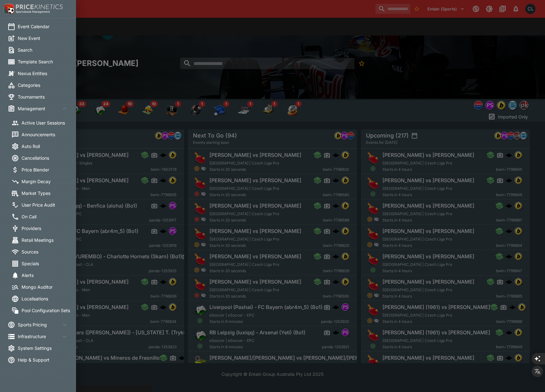 Image resolution: width=545 pixels, height=392 pixels. What do you see at coordinates (43, 50) in the screenshot?
I see `span: Search` at bounding box center [43, 50].